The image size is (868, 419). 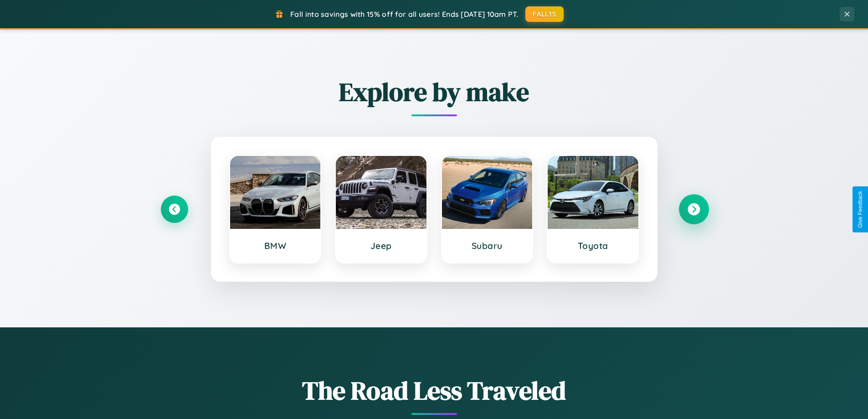 I want to click on h3: Jeep, so click(x=381, y=246).